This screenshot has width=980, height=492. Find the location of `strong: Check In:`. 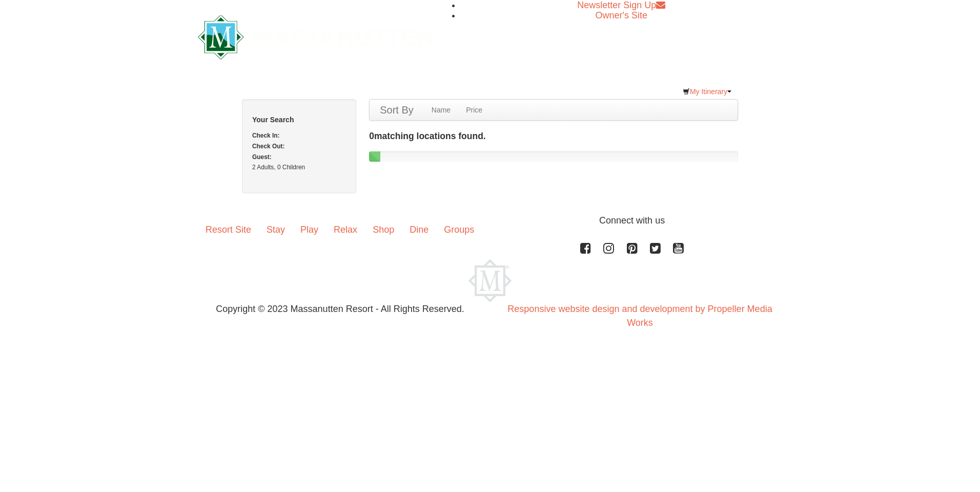

strong: Check In: is located at coordinates (266, 135).